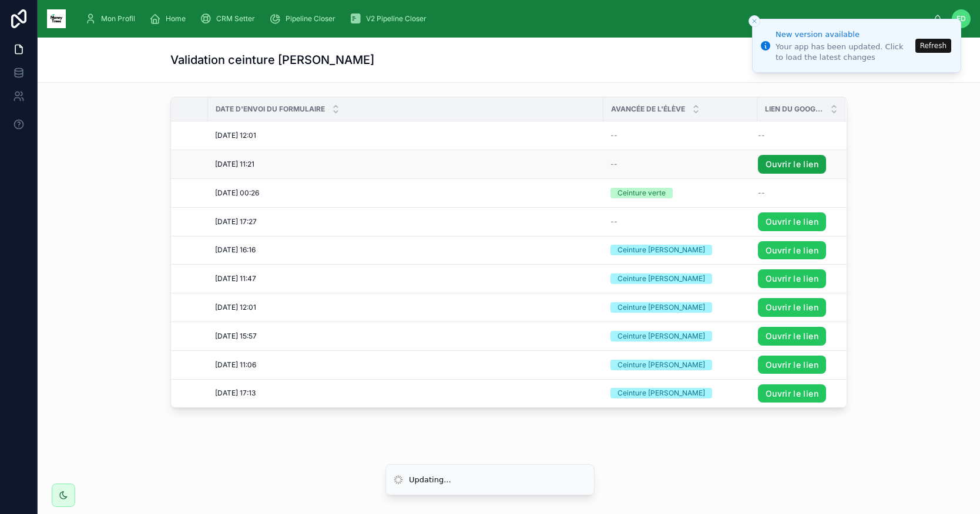  Describe the element at coordinates (844, 52) in the screenshot. I see `div: Your app has been updated. Click to load the latest changes` at that location.